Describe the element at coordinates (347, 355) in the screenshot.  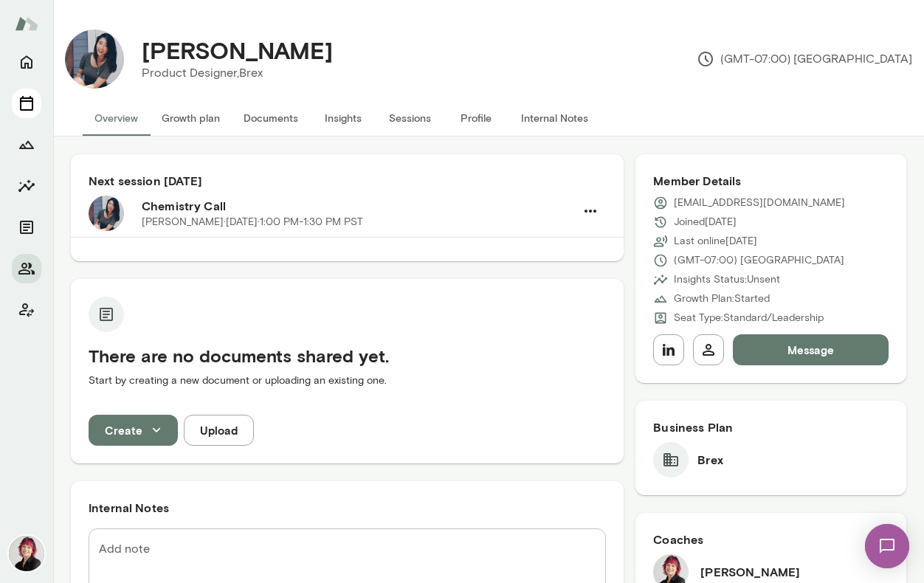
I see `h5: There are no documents shared yet.` at that location.